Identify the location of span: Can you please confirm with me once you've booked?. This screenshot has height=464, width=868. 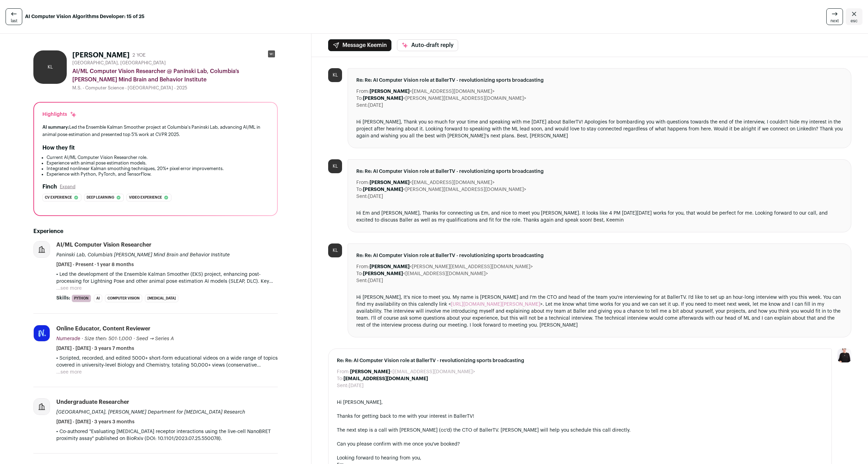
(399, 444).